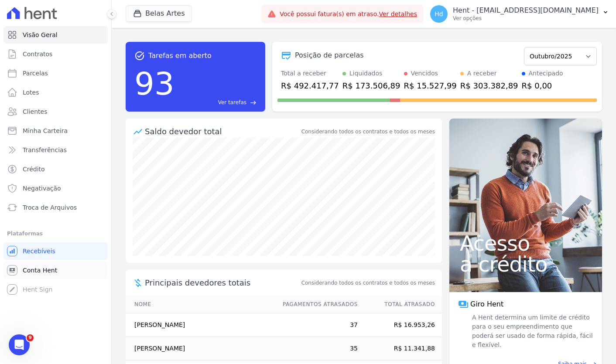  Describe the element at coordinates (371, 86) in the screenshot. I see `div: R$ 173.506,89` at that location.